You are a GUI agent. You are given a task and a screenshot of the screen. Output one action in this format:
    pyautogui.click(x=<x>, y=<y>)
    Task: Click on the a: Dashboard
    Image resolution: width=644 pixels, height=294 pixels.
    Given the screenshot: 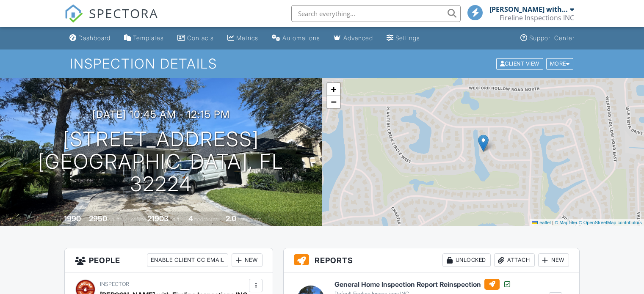 What is the action you would take?
    pyautogui.click(x=90, y=38)
    